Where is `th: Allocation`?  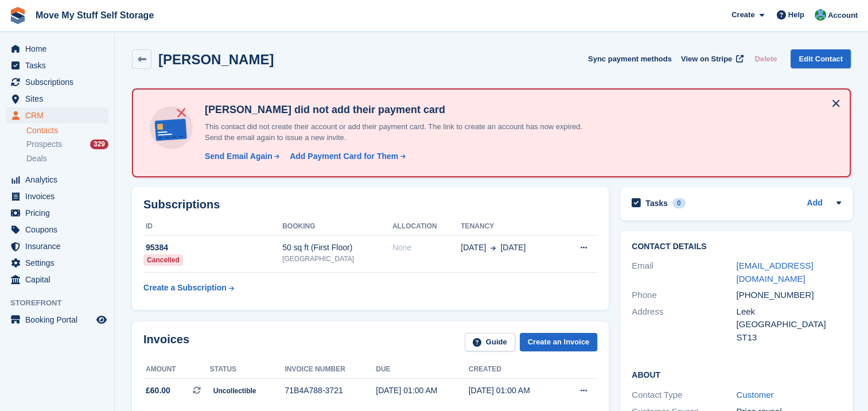
th: Allocation is located at coordinates (426, 227).